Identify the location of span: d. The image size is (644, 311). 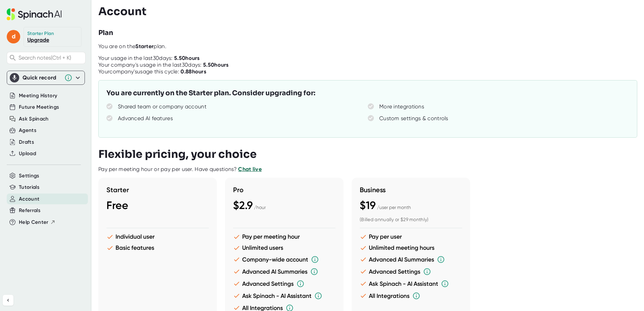
(13, 37).